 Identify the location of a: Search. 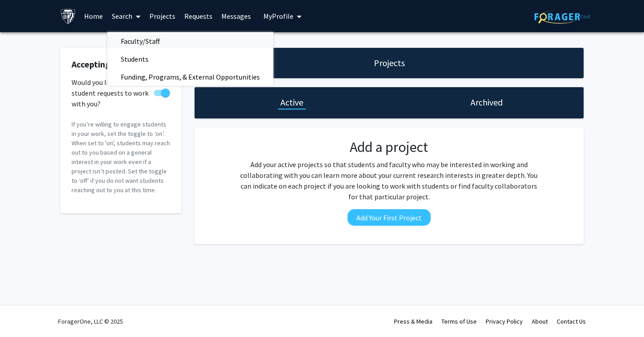
(126, 16).